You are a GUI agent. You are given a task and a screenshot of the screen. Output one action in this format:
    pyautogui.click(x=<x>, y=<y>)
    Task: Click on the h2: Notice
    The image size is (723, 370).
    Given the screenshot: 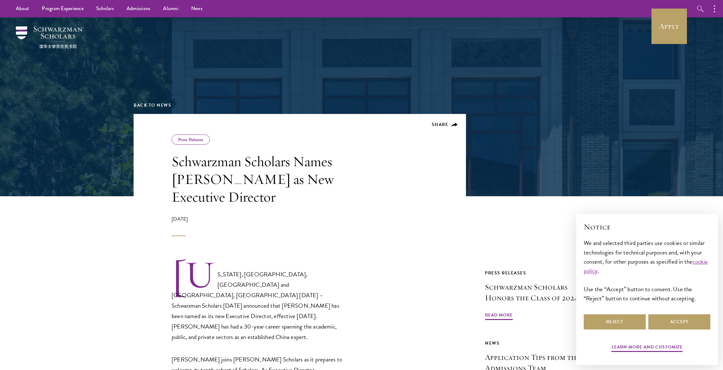 What is the action you would take?
    pyautogui.click(x=647, y=227)
    